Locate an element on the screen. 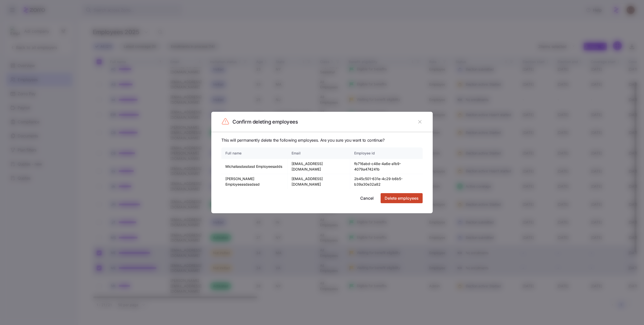 This screenshot has height=325, width=644. td: Michaliasdasdasd Employeesadds is located at coordinates (254, 167).